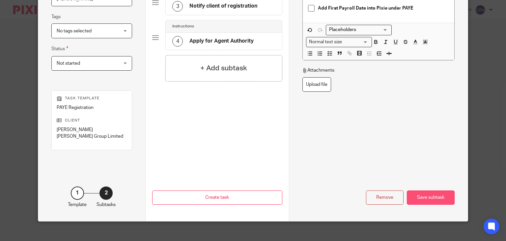 The height and width of the screenshot is (241, 506). I want to click on div: Remove, so click(385, 197).